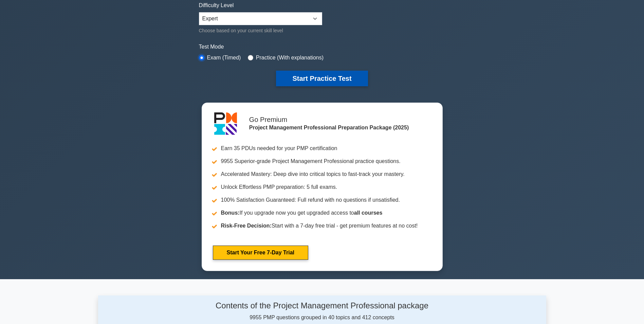  What do you see at coordinates (261, 31) in the screenshot?
I see `div: Choose based on your current skill level` at bounding box center [261, 31].